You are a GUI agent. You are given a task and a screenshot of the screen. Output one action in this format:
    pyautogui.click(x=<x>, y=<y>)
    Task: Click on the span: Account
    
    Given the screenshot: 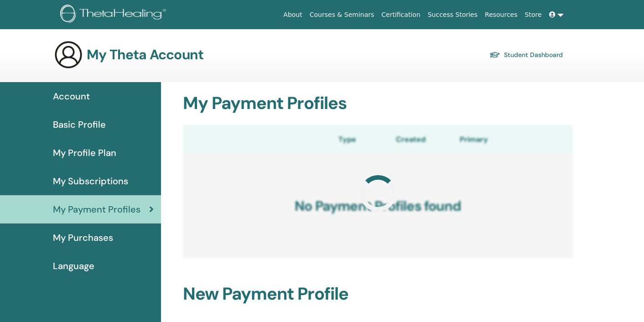 What is the action you would take?
    pyautogui.click(x=71, y=96)
    